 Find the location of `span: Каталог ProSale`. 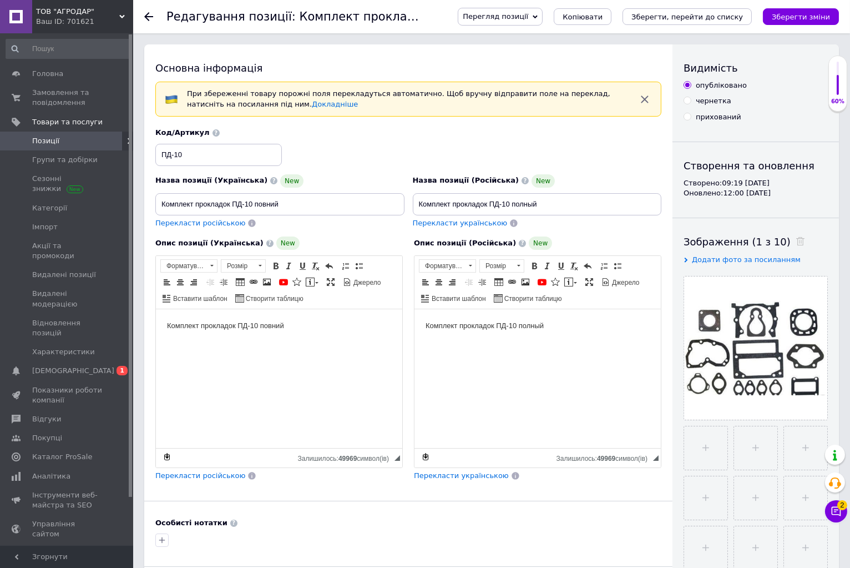

span: Каталог ProSale is located at coordinates (62, 457).